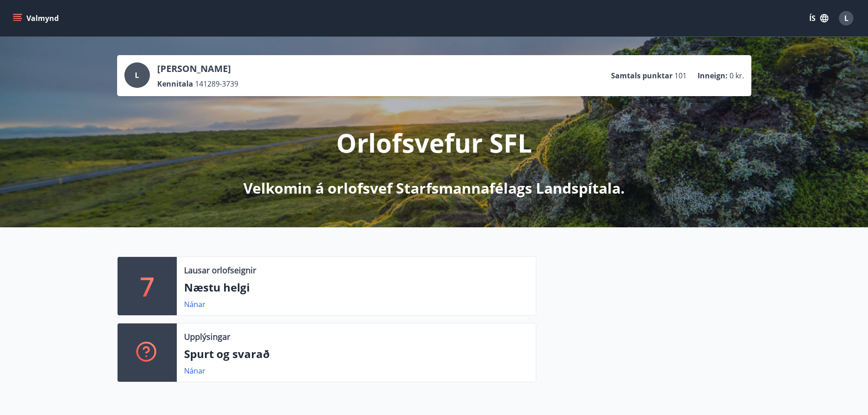  I want to click on p: Orlofsvefur SFL, so click(434, 143).